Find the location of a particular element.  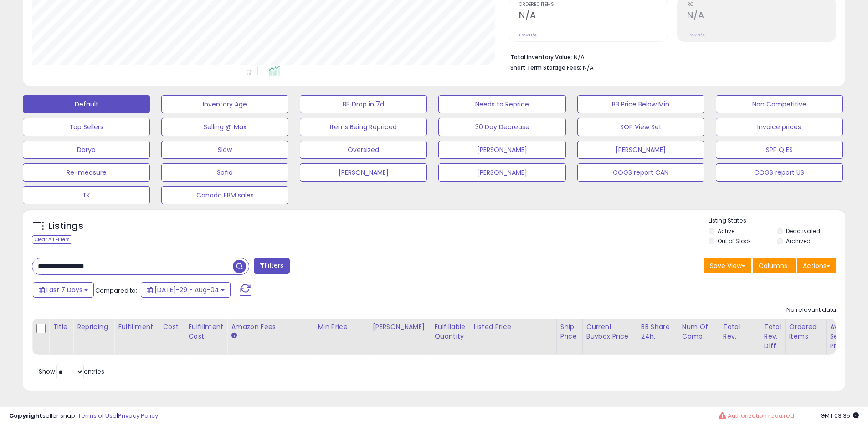

button: BB Price Below Min is located at coordinates (641, 104).